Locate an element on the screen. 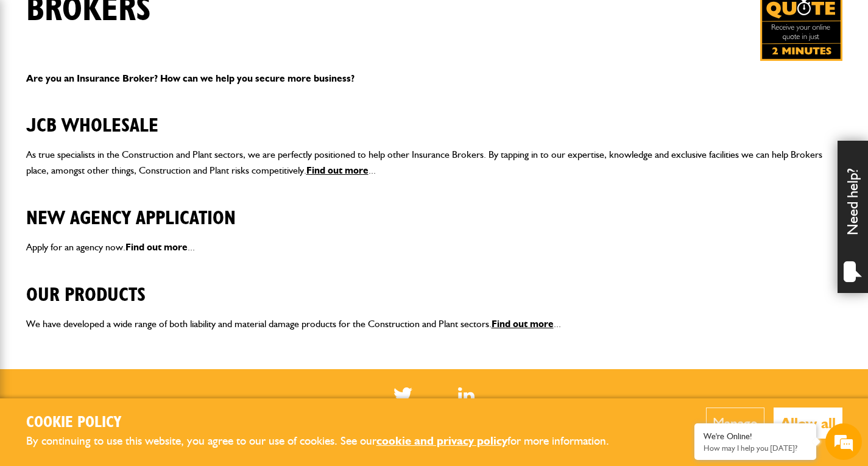  p: By continuing to use this website, you agree to our use of cookies. See our for more information. is located at coordinates (327, 441).